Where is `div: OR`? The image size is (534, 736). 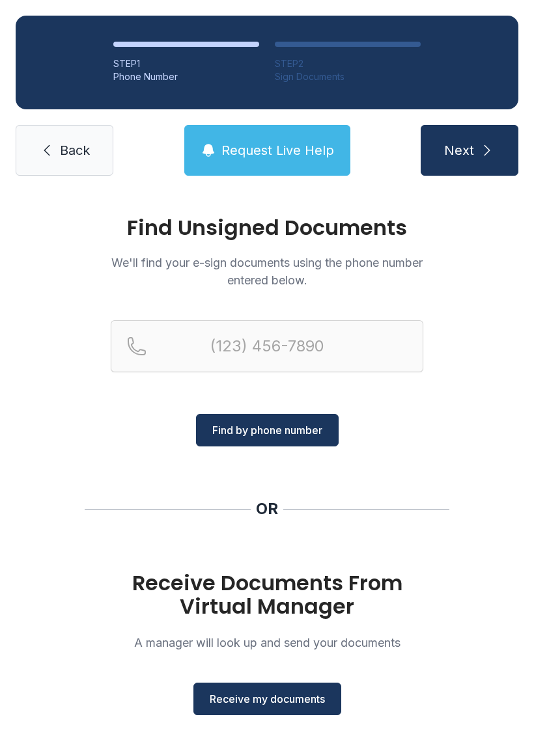
div: OR is located at coordinates (267, 509).